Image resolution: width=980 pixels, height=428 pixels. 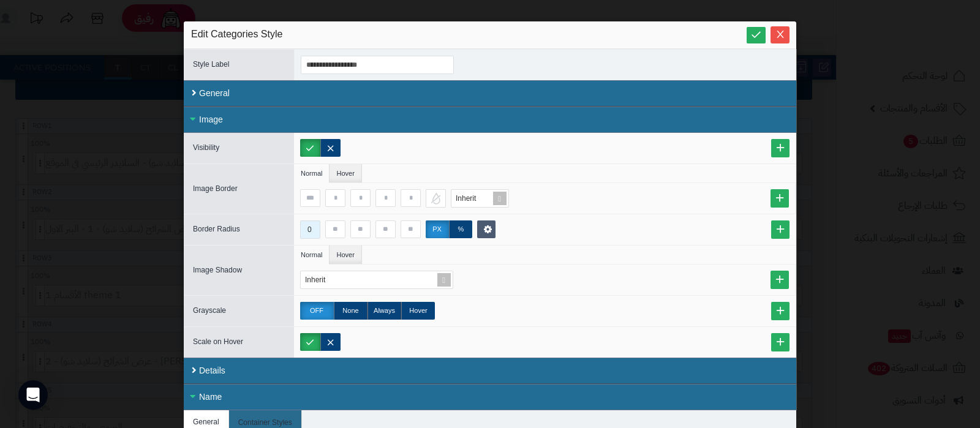 What do you see at coordinates (217, 270) in the screenshot?
I see `span: Image Shadow` at bounding box center [217, 270].